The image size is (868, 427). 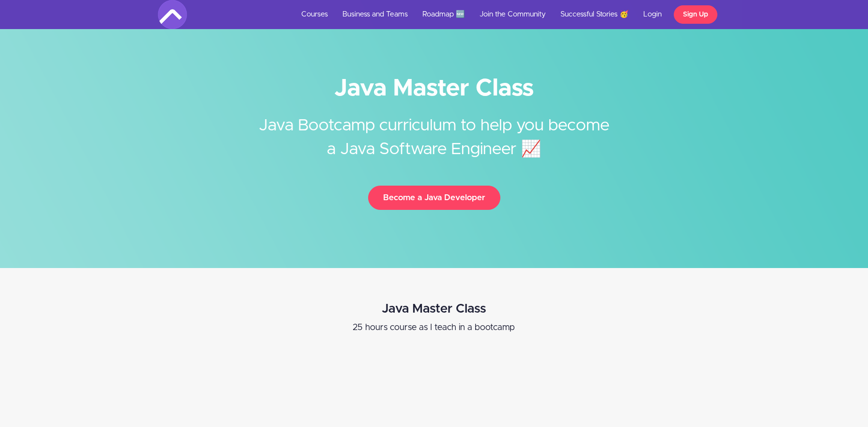 I want to click on p: 25 hours course as I teach in a bootcamp, so click(x=434, y=328).